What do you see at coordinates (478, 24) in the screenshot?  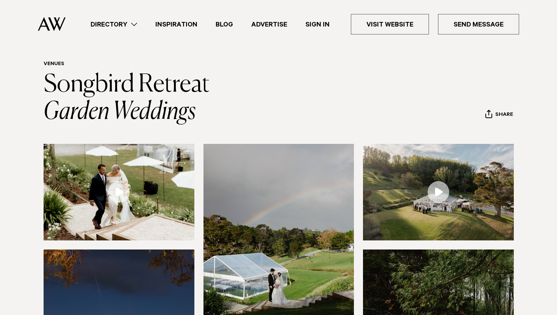 I see `a: Send Message` at bounding box center [478, 24].